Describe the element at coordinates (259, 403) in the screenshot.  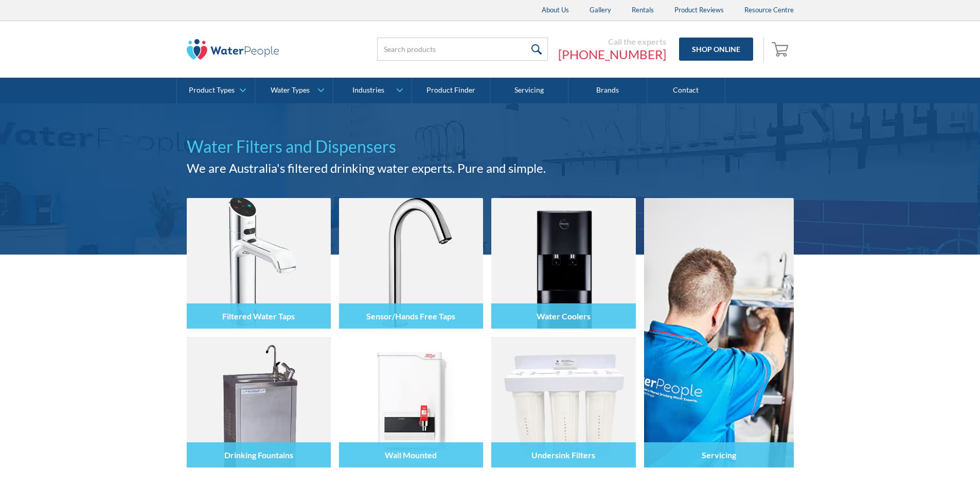
I see `img: Drinking Fountains` at that location.